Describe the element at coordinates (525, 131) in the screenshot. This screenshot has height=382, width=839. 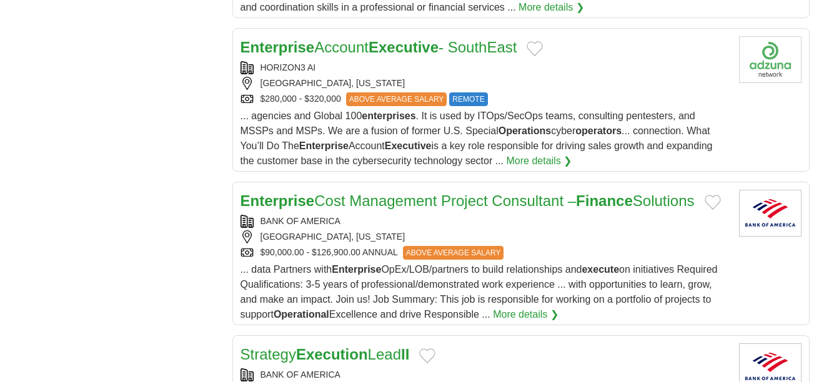
I see `strong: Operations` at that location.